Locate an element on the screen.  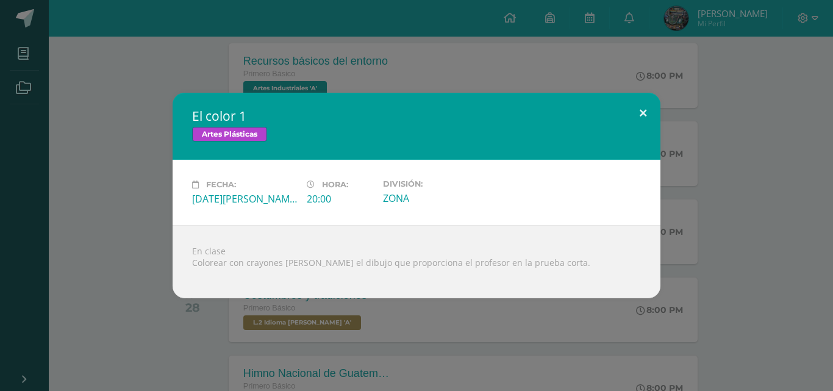
div: 20:00 is located at coordinates (340, 199).